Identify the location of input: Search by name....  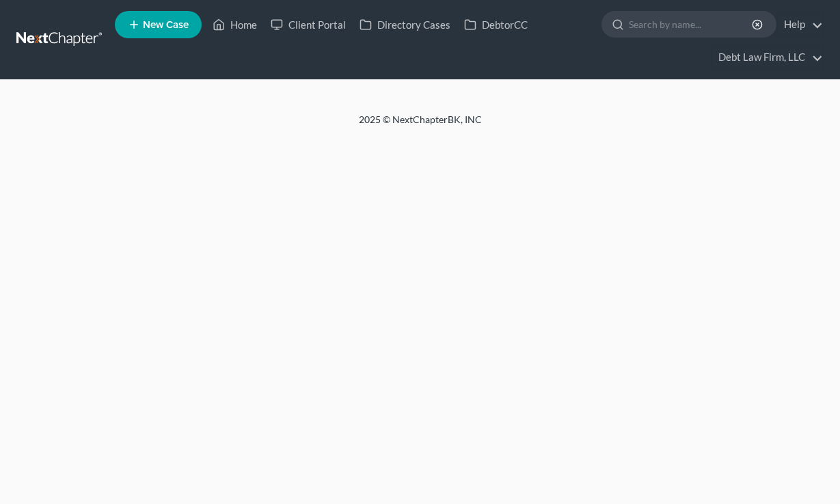
(691, 24).